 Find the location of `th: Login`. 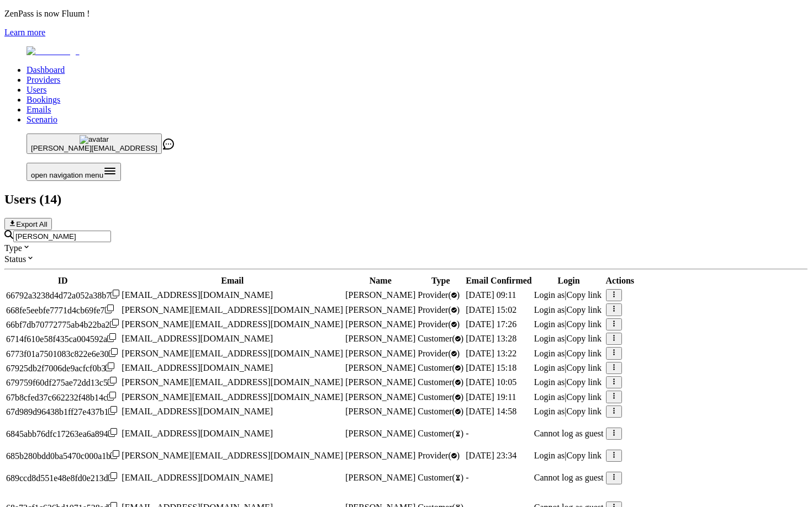

th: Login is located at coordinates (569, 281).